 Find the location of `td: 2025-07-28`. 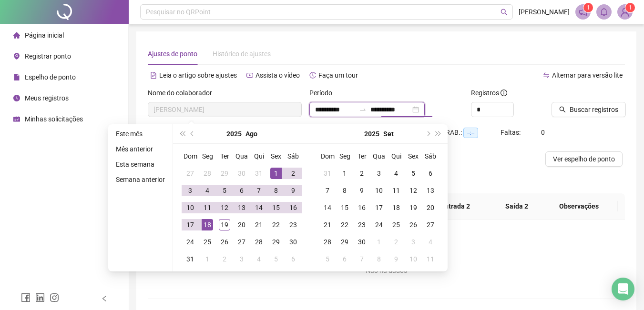

td: 2025-07-28 is located at coordinates (207, 174).